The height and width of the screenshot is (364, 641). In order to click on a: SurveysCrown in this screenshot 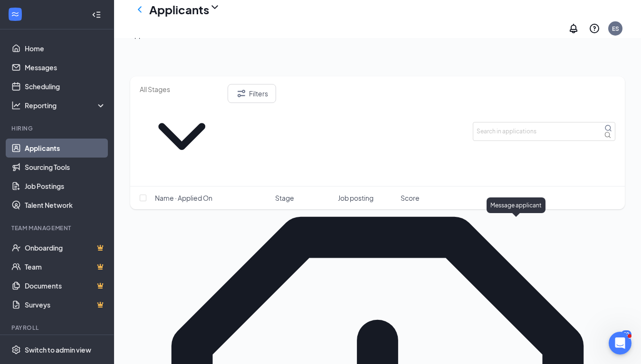, I will do `click(65, 305)`.